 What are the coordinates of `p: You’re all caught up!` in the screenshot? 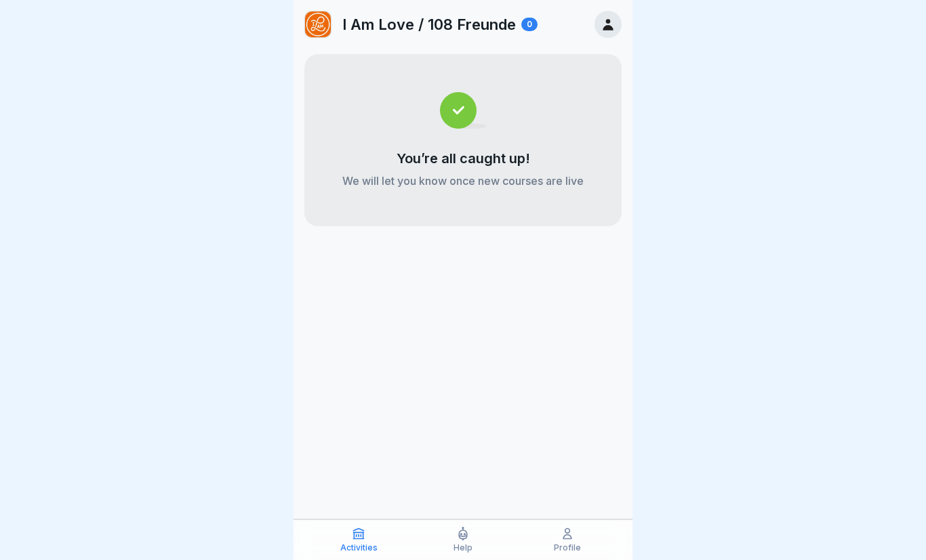 It's located at (463, 158).